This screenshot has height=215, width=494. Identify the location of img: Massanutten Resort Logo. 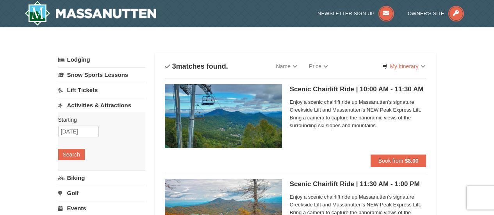
(91, 13).